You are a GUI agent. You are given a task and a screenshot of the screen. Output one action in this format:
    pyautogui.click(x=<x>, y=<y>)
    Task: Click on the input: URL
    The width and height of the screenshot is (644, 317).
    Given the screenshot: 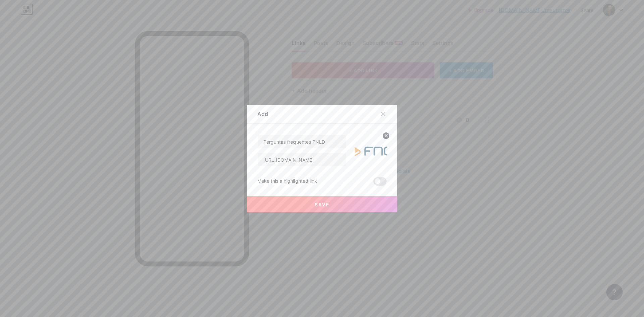 What is the action you would take?
    pyautogui.click(x=302, y=159)
    